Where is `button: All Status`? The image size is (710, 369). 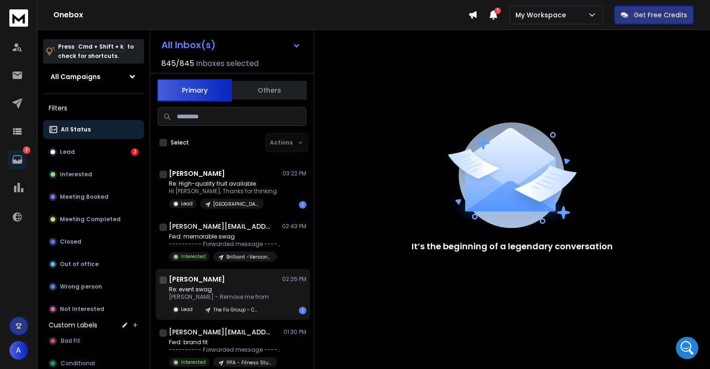
button: All Status is located at coordinates (94, 130).